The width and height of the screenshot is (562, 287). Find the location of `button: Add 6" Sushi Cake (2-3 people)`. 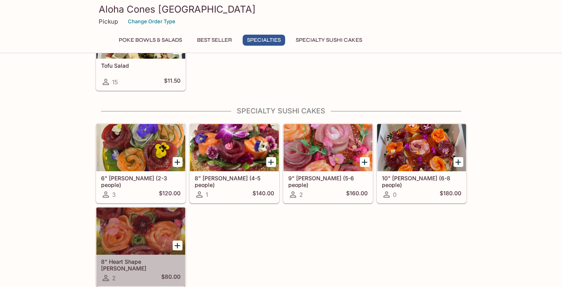

button: Add 6" Sushi Cake (2-3 people) is located at coordinates (177, 162).